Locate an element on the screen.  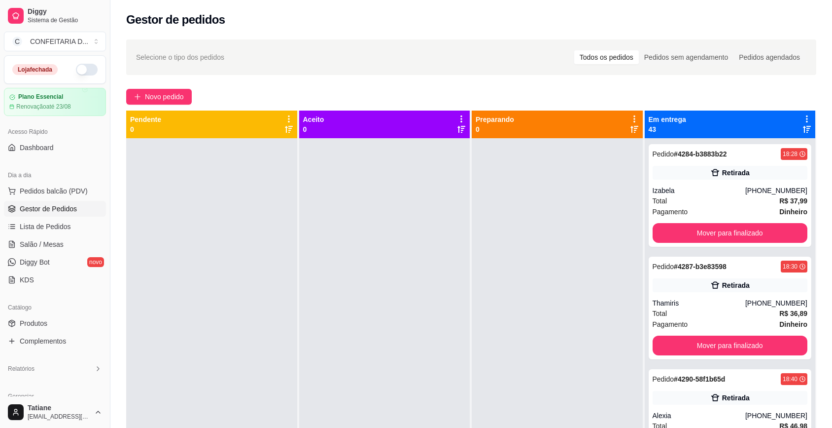
div: Izabela is located at coordinates (699, 190).